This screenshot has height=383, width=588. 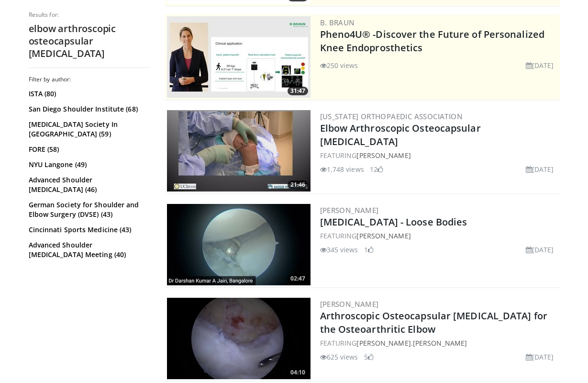 What do you see at coordinates (89, 230) in the screenshot?
I see `a: Cincinnati Sports Medicine (43)` at bounding box center [89, 230].